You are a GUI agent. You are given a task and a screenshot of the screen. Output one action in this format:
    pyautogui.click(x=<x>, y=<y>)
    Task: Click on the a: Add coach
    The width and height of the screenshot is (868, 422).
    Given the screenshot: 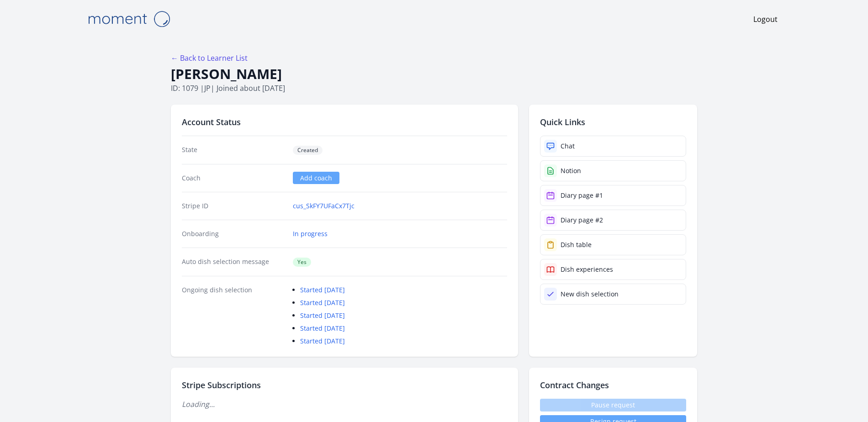 What is the action you would take?
    pyautogui.click(x=316, y=178)
    